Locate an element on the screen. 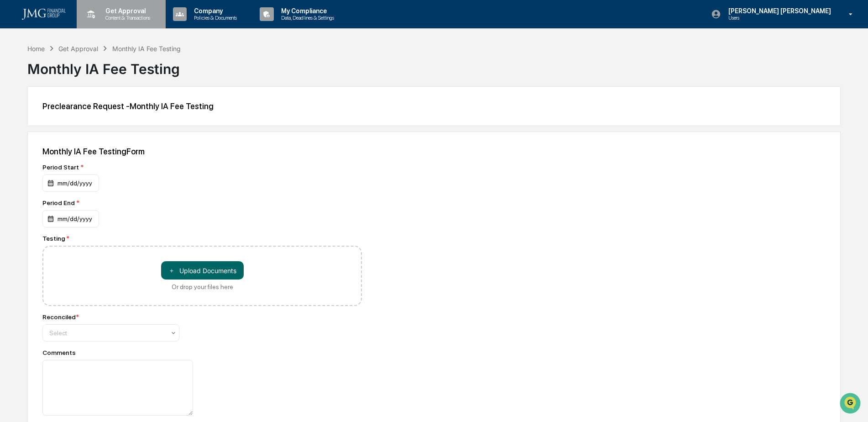 The image size is (868, 422). a: 🗄️Attestations is located at coordinates (89, 120).